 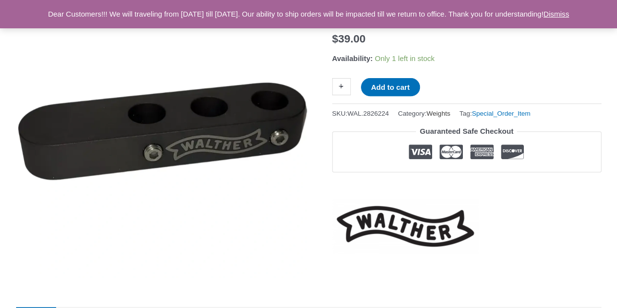 I want to click on bdi: 39.00, so click(x=349, y=39).